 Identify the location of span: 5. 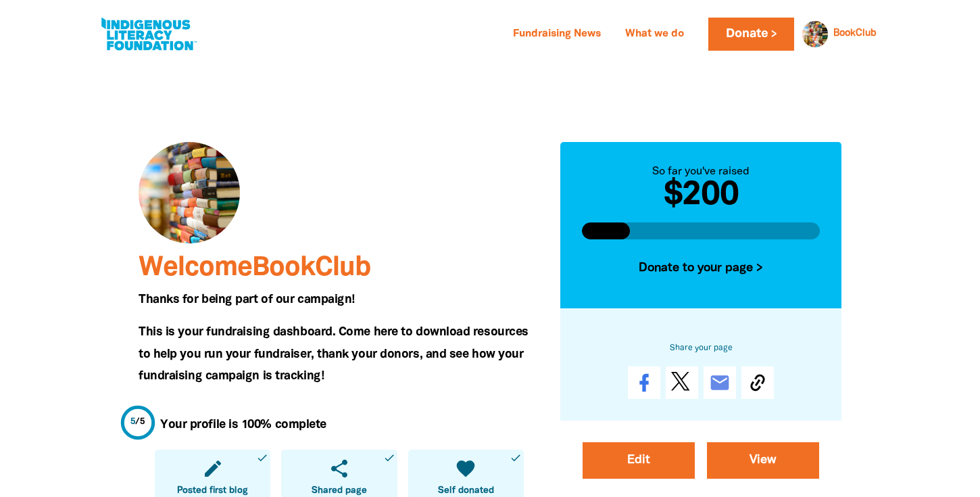
(133, 422).